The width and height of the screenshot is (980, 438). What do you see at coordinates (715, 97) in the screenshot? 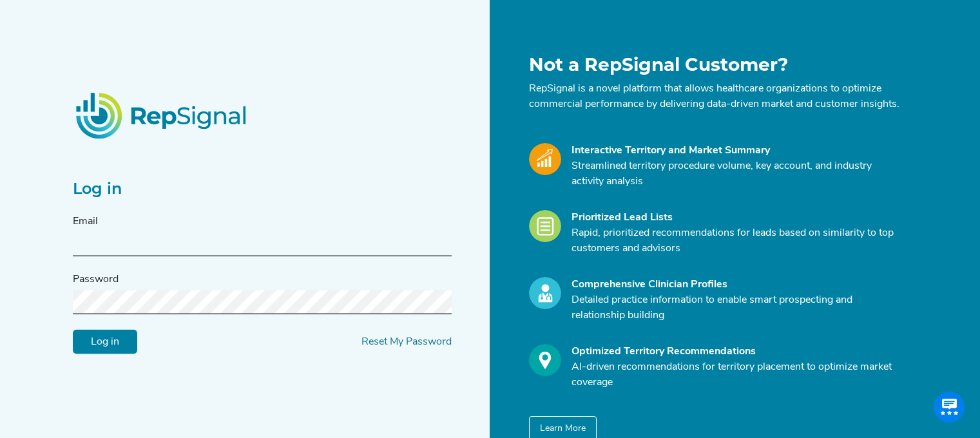
I see `p: RepSignal is a novel platform that allows healthcare organizations to optimize commercial perform...` at bounding box center [715, 97].